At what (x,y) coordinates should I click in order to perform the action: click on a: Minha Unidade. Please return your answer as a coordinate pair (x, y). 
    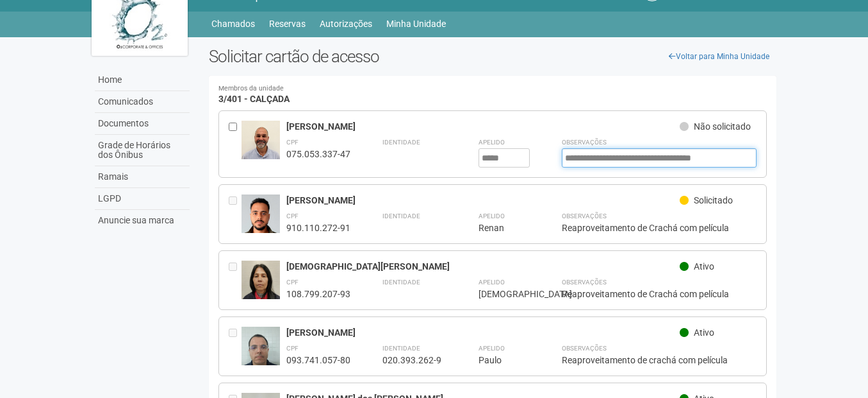
    Looking at the image, I should click on (416, 24).